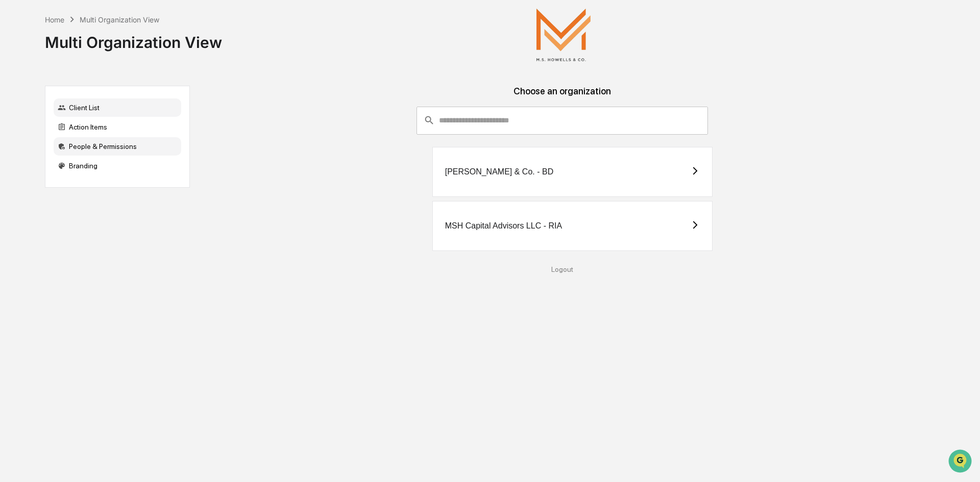 This screenshot has height=482, width=980. Describe the element at coordinates (101, 83) in the screenshot. I see `div: Start new chat` at that location.